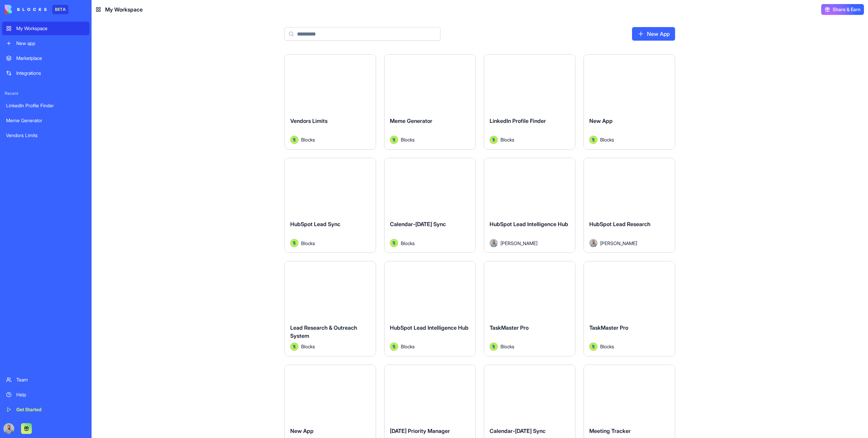 Image resolution: width=868 pixels, height=438 pixels. I want to click on span: Share & Earn, so click(846, 10).